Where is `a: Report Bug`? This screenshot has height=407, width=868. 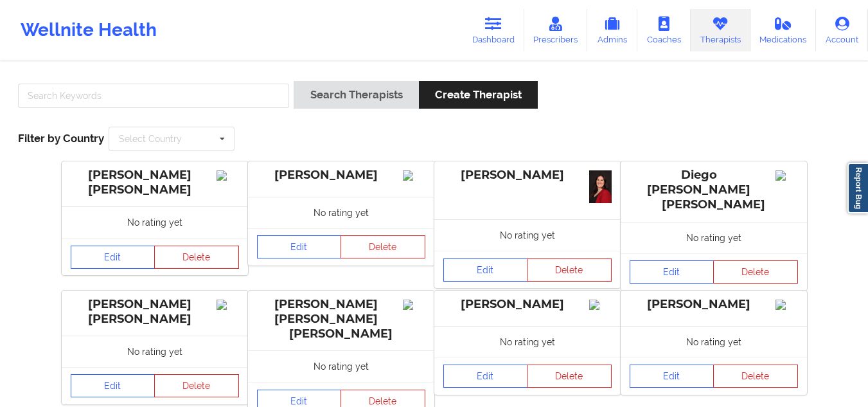
a: Report Bug is located at coordinates (857, 188).